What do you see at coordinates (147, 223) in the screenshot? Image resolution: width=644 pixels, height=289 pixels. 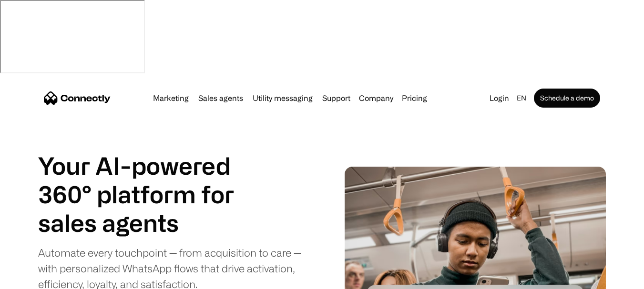 I see `div: carousel` at bounding box center [147, 223].